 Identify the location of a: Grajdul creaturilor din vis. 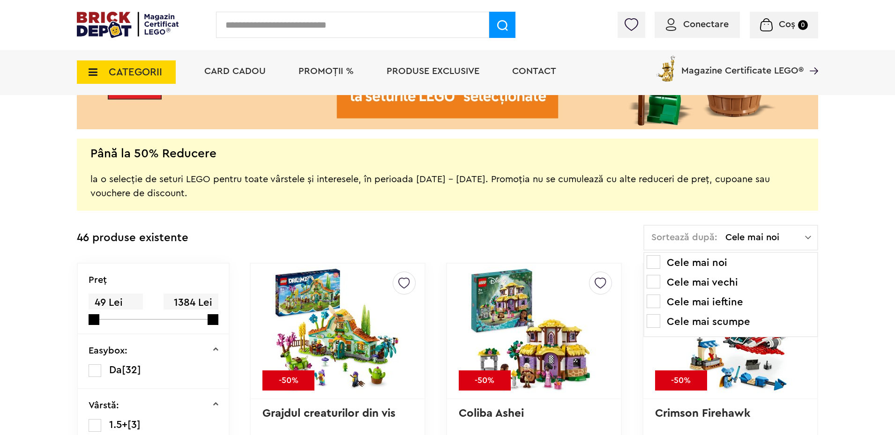
(329, 414).